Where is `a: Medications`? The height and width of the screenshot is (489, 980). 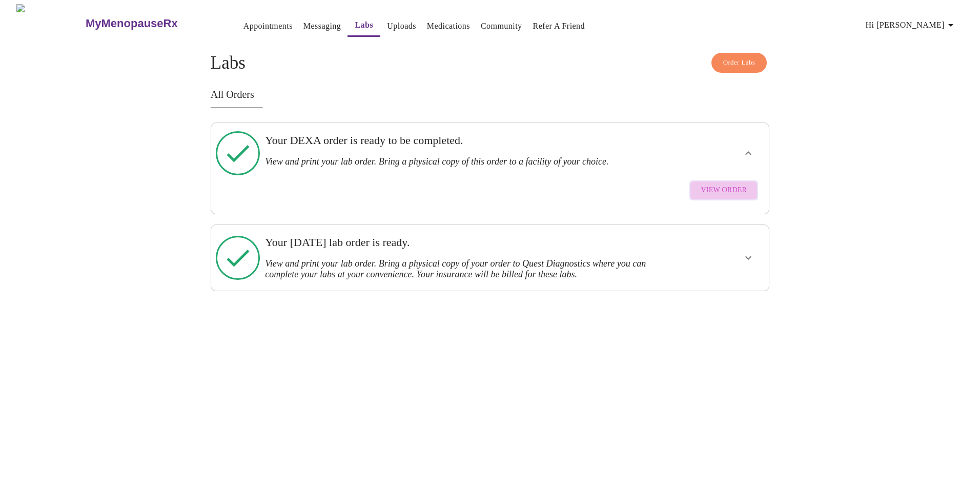 a: Medications is located at coordinates (449, 26).